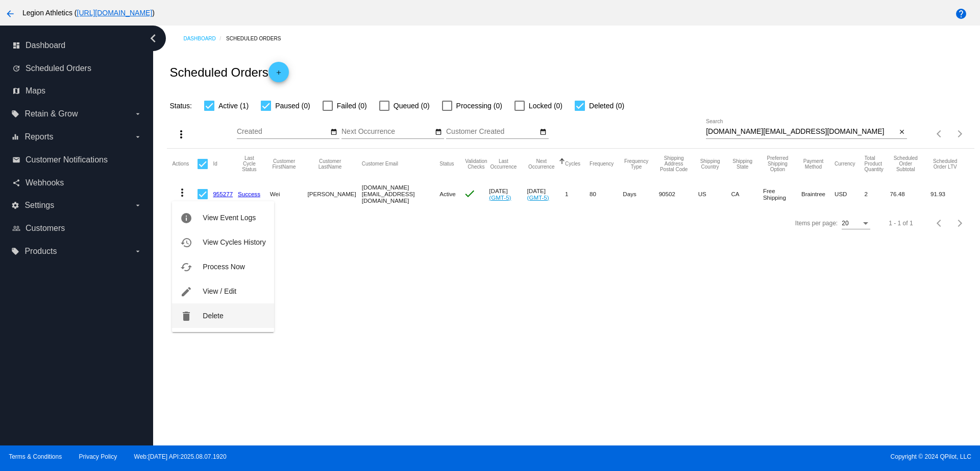 Image resolution: width=980 pixels, height=471 pixels. I want to click on mat-icon: info, so click(187, 218).